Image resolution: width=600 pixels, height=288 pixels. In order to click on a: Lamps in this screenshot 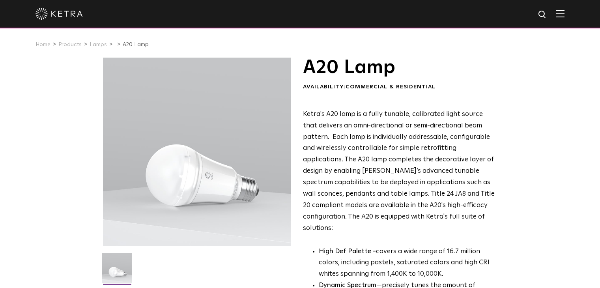, I will do `click(98, 45)`.